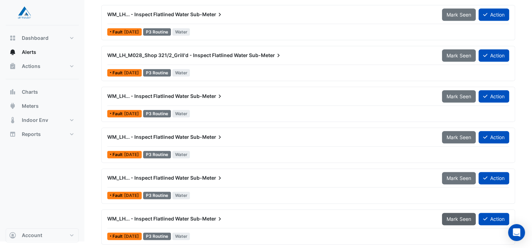 This screenshot has width=532, height=248. I want to click on app-icon: Meters, so click(13, 106).